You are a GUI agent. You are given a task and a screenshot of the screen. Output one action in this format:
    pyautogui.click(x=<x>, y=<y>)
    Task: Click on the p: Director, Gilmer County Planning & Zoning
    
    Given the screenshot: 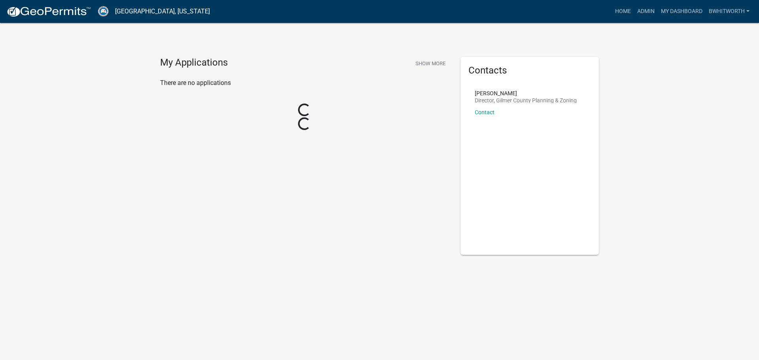 What is the action you would take?
    pyautogui.click(x=526, y=100)
    